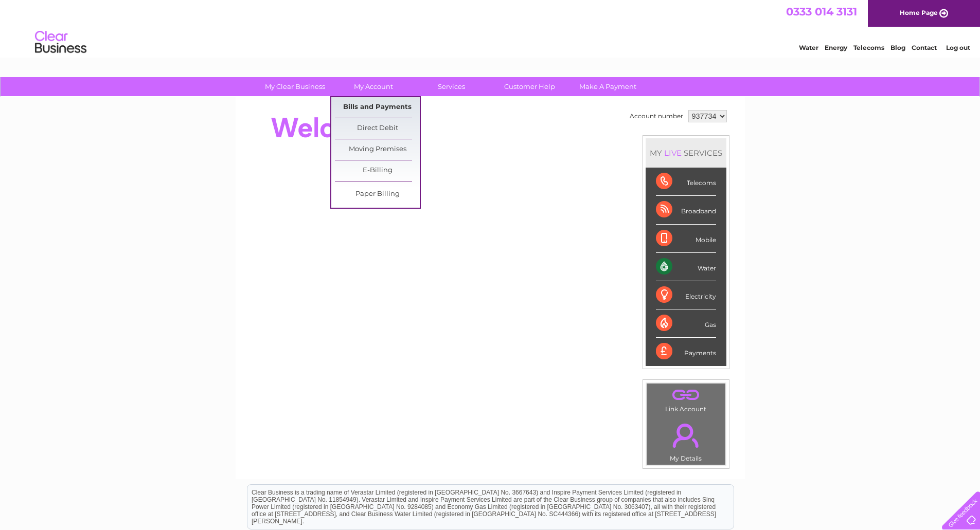 The image size is (980, 530). I want to click on a: Log out, so click(958, 47).